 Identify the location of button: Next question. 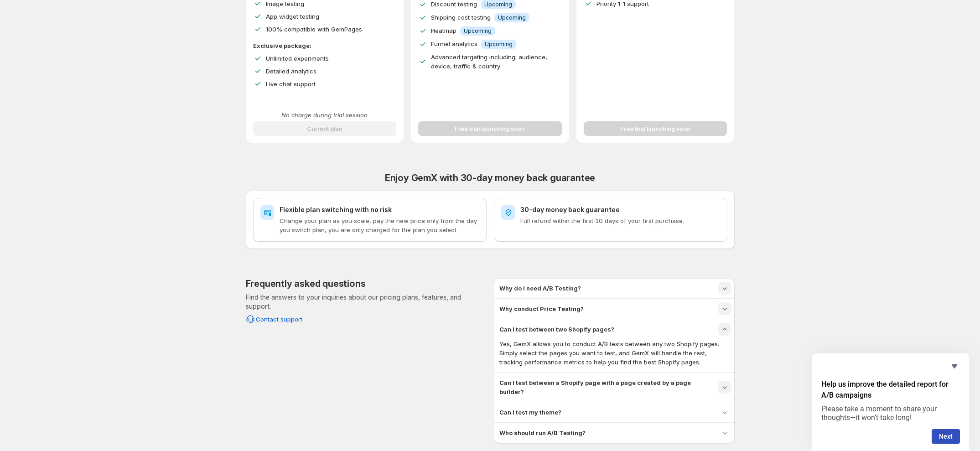
(945, 436).